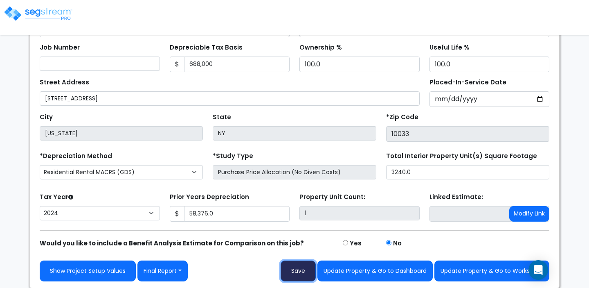  I want to click on label: Depreciable Tax Basis, so click(206, 47).